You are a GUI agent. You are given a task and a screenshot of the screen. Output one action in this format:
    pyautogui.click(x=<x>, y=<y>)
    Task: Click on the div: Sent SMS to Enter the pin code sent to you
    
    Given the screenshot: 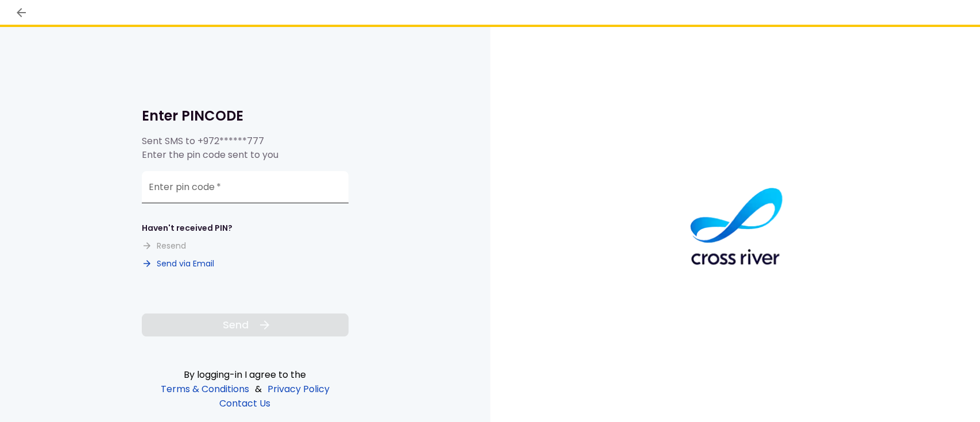 What is the action you would take?
    pyautogui.click(x=245, y=148)
    